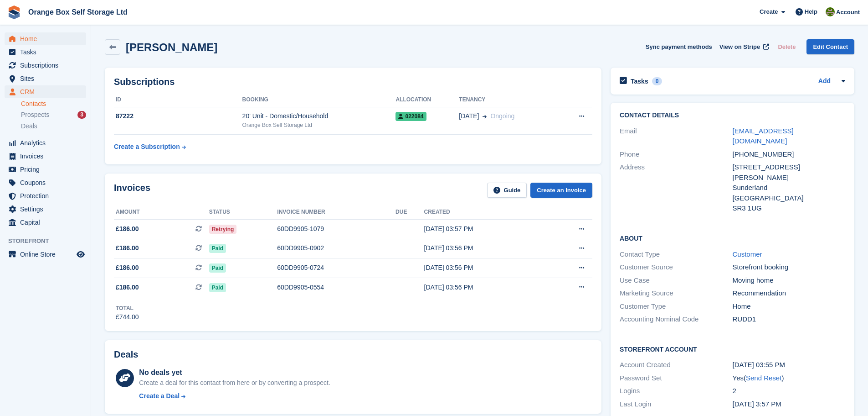 The image size is (868, 416). What do you see at coordinates (336, 212) in the screenshot?
I see `th: Invoice number` at bounding box center [336, 212].